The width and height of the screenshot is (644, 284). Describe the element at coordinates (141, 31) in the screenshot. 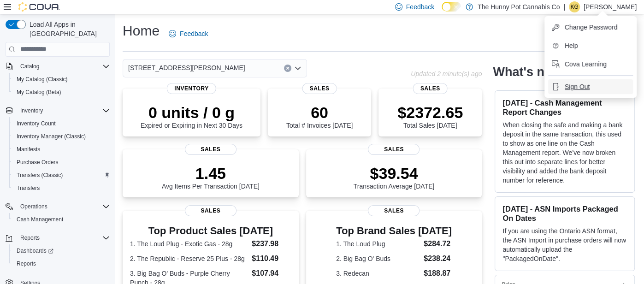

I see `h1: Home` at that location.